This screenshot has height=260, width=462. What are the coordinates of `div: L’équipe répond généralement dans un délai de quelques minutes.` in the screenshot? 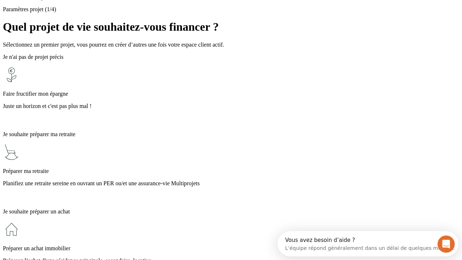 It's located at (92, 16).